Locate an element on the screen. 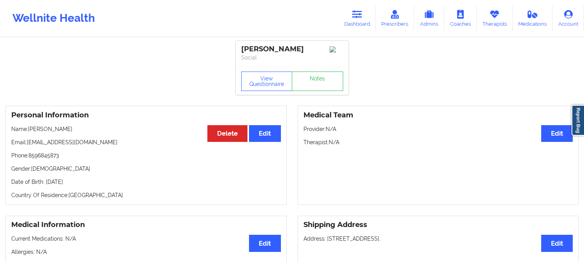  a: Admins is located at coordinates (429, 18).